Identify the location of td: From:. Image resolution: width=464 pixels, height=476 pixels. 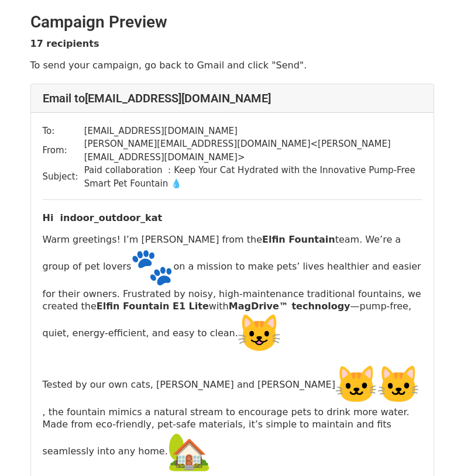
(63, 150).